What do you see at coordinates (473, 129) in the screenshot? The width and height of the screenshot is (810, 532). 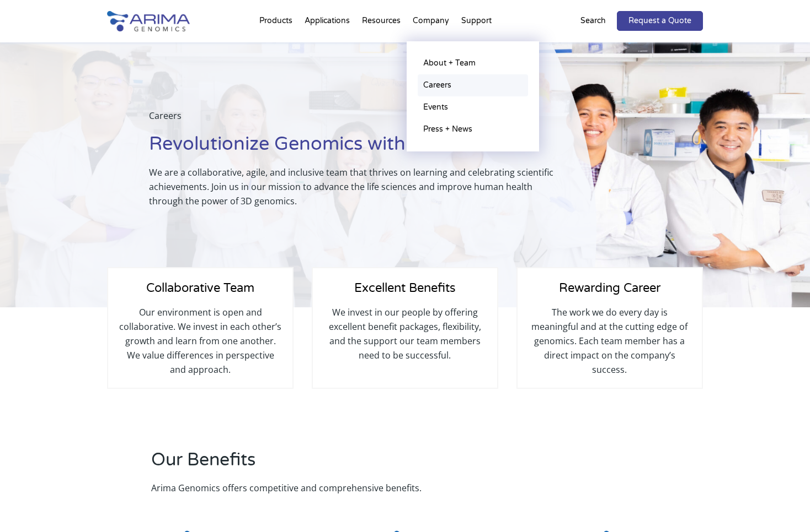 I see `a: Press + News` at bounding box center [473, 129].